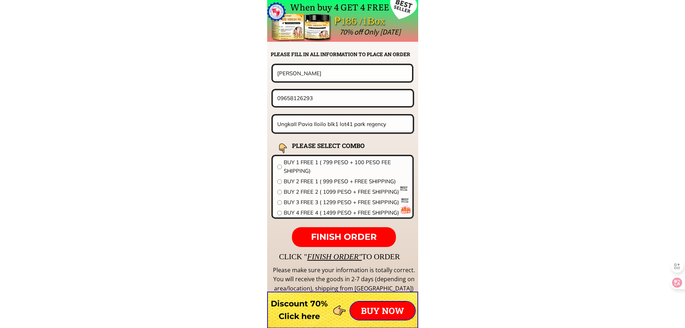 The height and width of the screenshot is (328, 685). What do you see at coordinates (370, 21) in the screenshot?
I see `div: ₱186 /1Box` at bounding box center [370, 21].